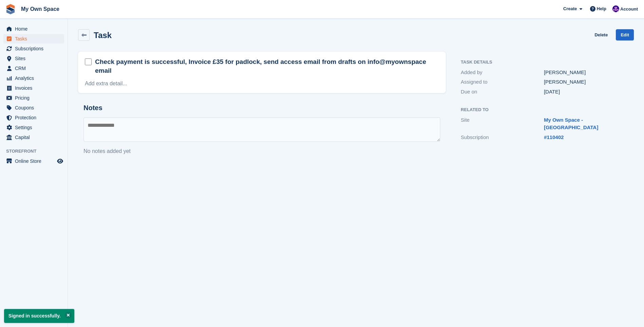 This screenshot has height=327, width=644. What do you see at coordinates (35, 39) in the screenshot?
I see `span: Tasks` at bounding box center [35, 39].